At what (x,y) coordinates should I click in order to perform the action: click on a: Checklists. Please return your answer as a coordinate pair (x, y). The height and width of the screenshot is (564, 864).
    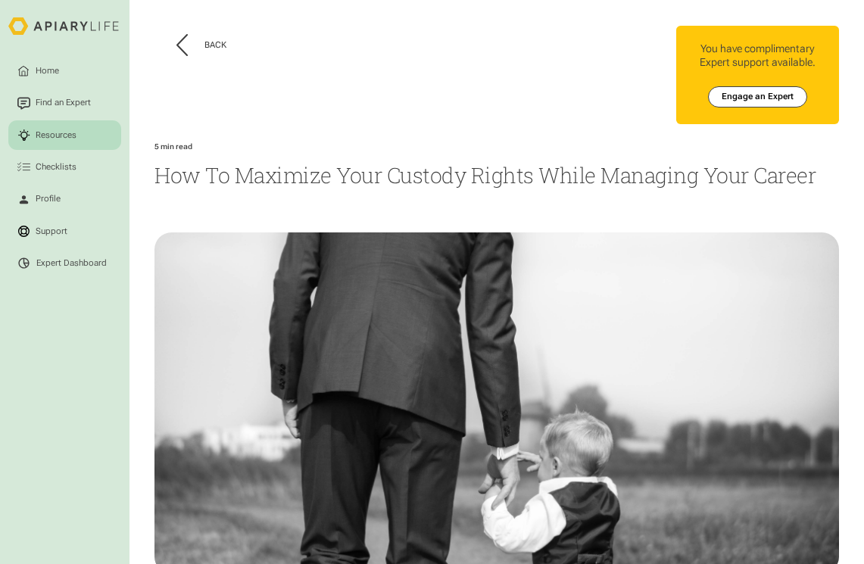
    Looking at the image, I should click on (64, 167).